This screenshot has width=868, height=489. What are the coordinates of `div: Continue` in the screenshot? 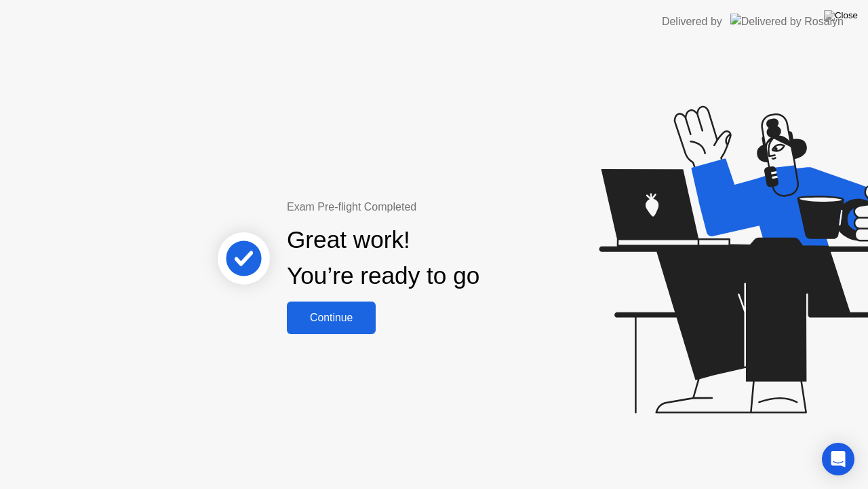 It's located at (331, 318).